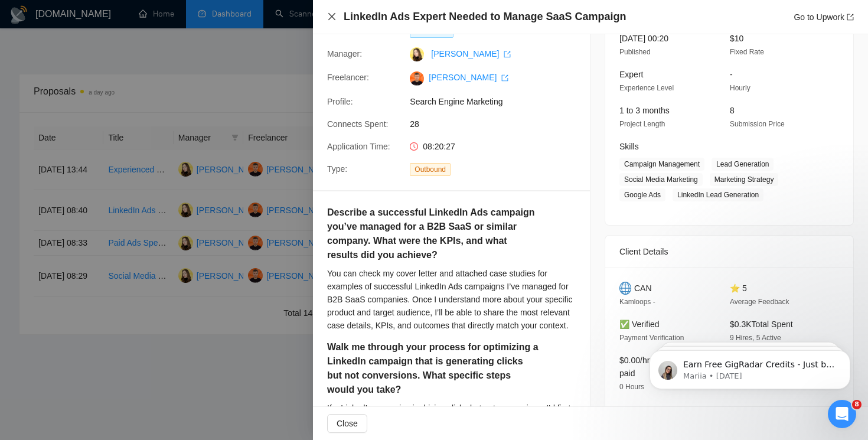  Describe the element at coordinates (499, 102) in the screenshot. I see `span: Search Engine Marketing` at that location.